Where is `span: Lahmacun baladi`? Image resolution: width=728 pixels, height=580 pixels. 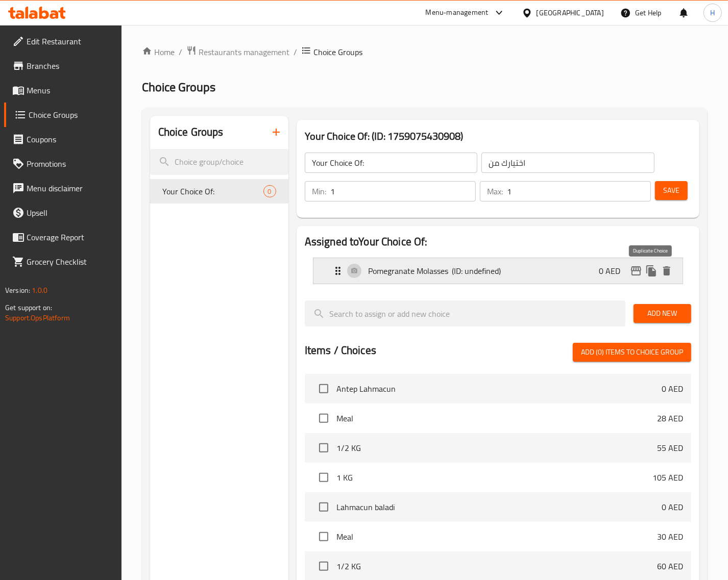 span: Lahmacun baladi is located at coordinates (499, 507).